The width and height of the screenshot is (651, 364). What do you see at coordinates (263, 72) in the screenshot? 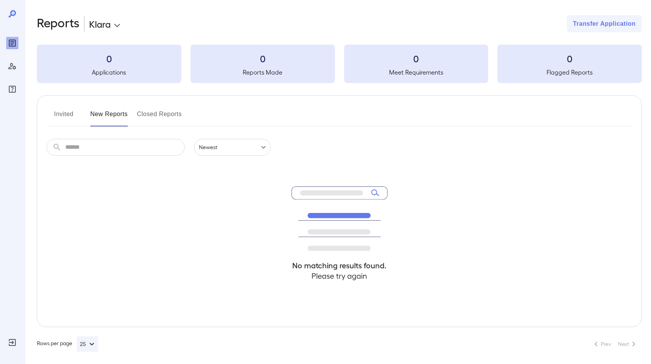
I see `h5: Reports Made` at bounding box center [263, 72].